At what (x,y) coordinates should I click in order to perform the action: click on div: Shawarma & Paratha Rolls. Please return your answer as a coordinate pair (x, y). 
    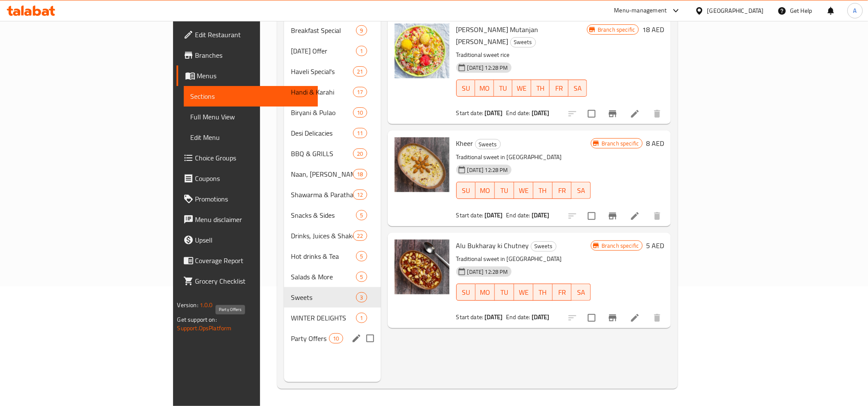
    Looking at the image, I should click on (322, 195).